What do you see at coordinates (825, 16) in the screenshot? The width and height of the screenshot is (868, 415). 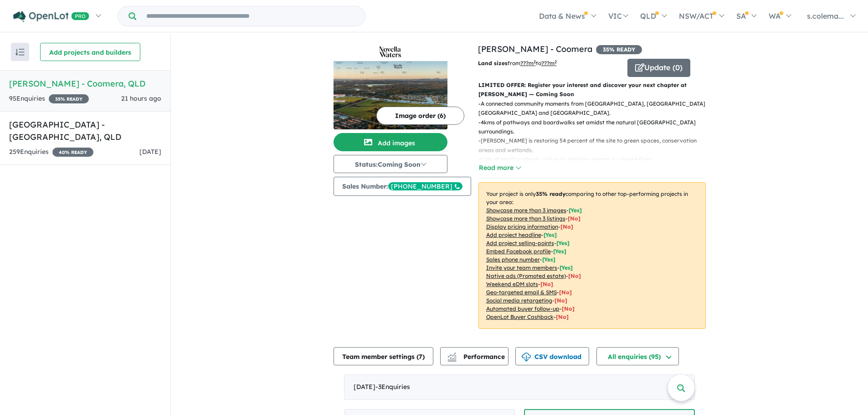 I see `span: s.colema...` at bounding box center [825, 16].